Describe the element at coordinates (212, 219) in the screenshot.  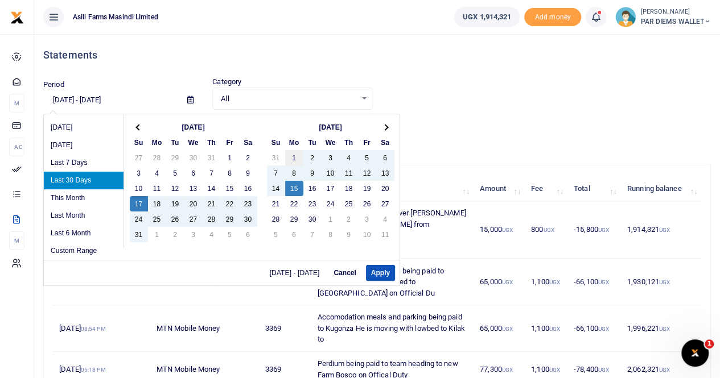
I see `td: 28` at that location.